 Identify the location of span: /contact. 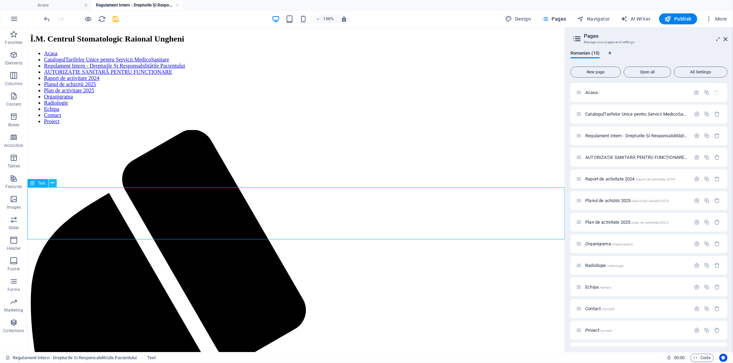
(608, 309).